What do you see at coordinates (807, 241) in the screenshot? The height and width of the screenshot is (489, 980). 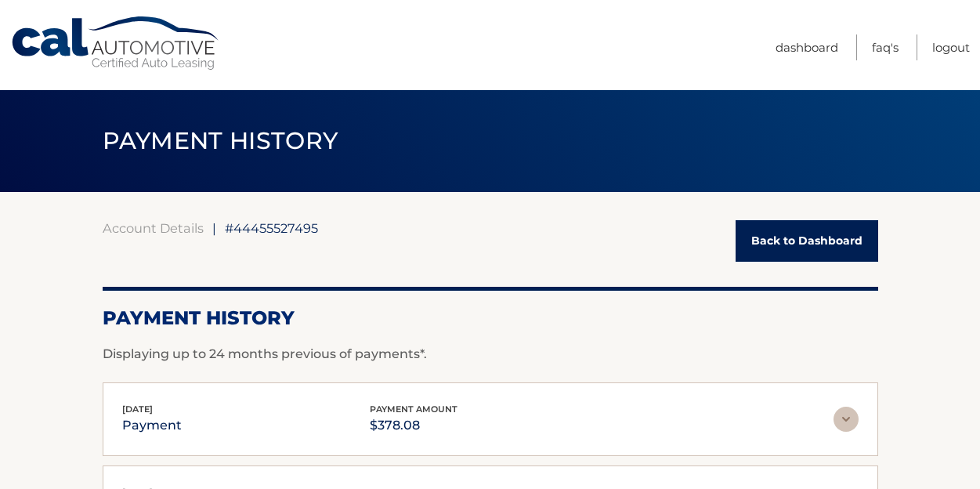 I see `a: Back to Dashboard` at bounding box center [807, 241].